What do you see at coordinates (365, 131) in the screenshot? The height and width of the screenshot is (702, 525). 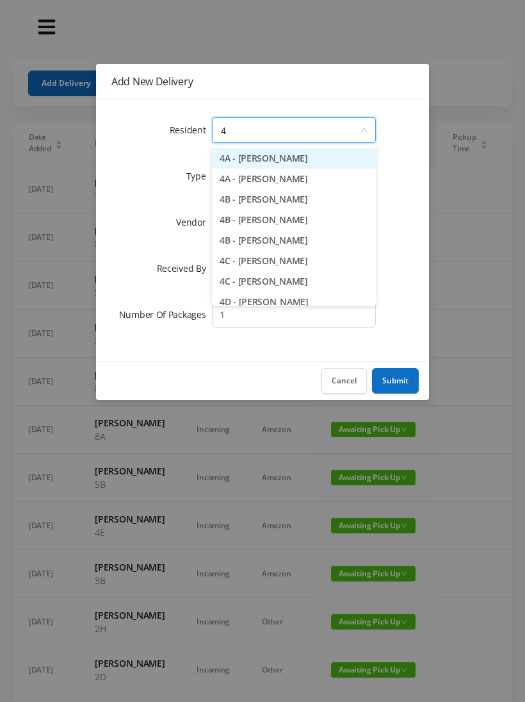 I see `i: icon: down` at bounding box center [365, 131].